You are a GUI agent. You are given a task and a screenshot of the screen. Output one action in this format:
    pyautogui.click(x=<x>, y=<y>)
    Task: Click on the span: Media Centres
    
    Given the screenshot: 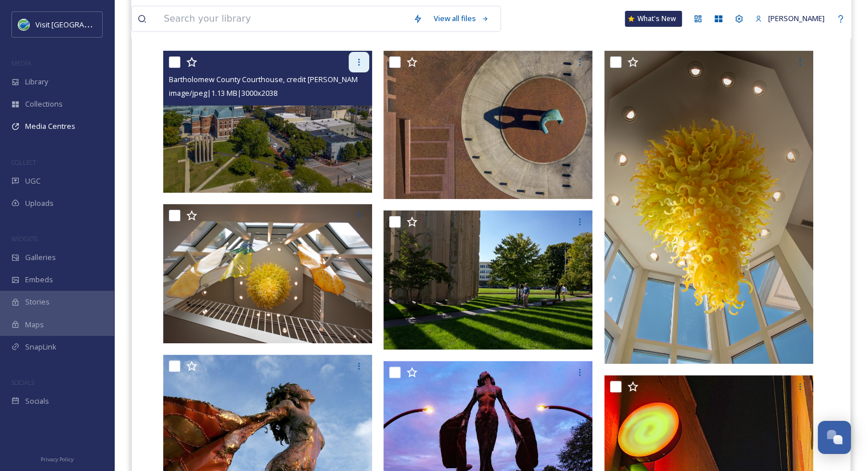 What is the action you would take?
    pyautogui.click(x=50, y=126)
    